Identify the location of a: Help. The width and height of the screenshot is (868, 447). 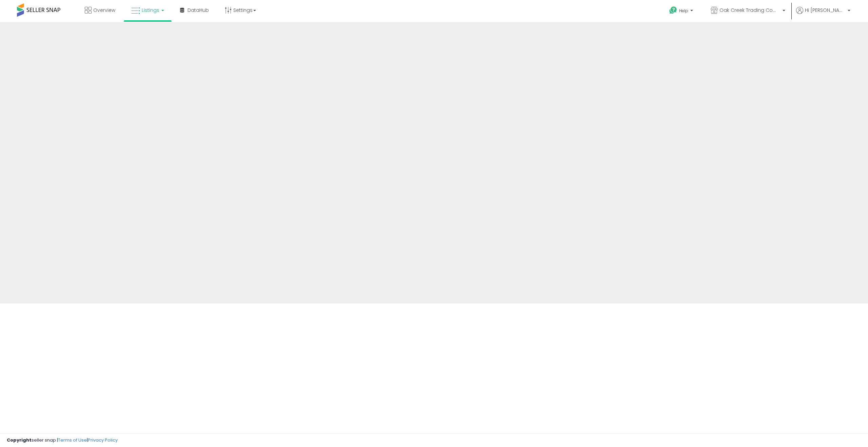
(682, 11).